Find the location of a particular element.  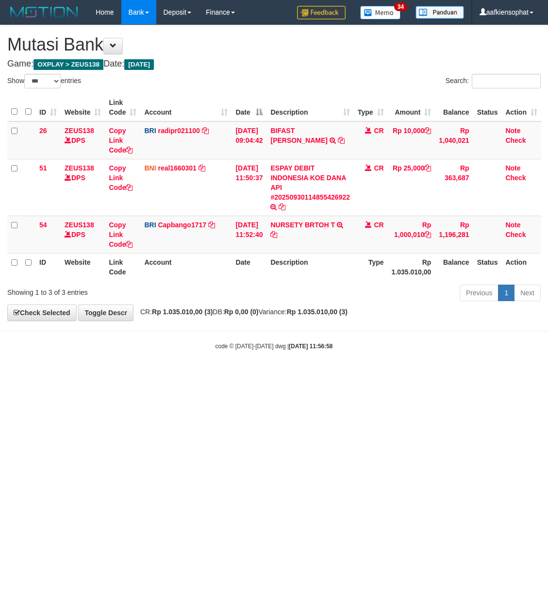

th: Description: activate to sort column ascending is located at coordinates (310, 107).